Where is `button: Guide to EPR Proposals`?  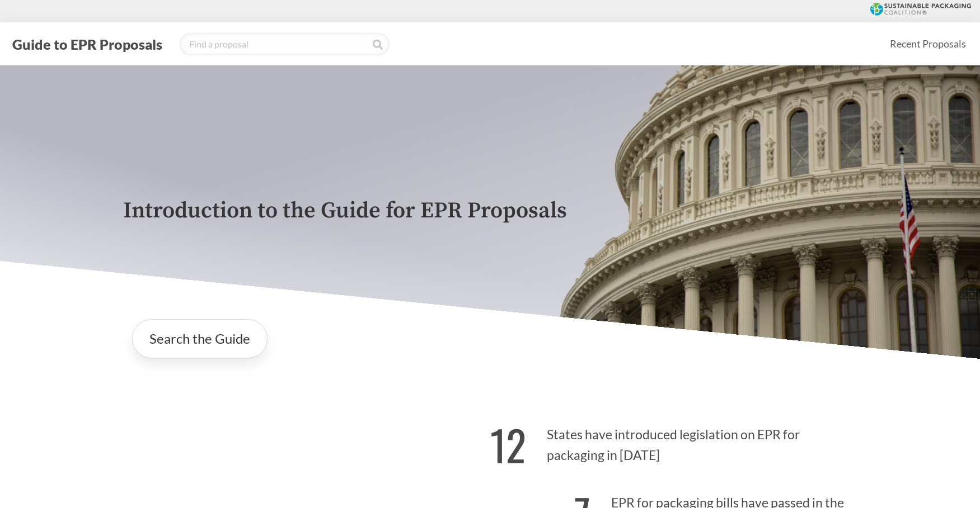 button: Guide to EPR Proposals is located at coordinates (88, 44).